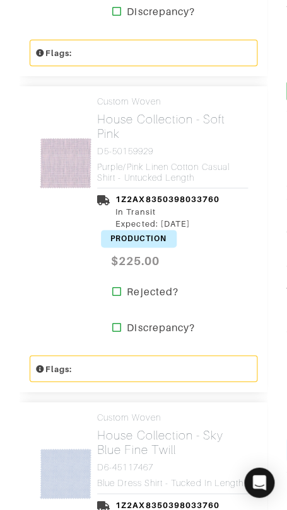 This screenshot has height=510, width=287. I want to click on strong: Rejected?, so click(152, 292).